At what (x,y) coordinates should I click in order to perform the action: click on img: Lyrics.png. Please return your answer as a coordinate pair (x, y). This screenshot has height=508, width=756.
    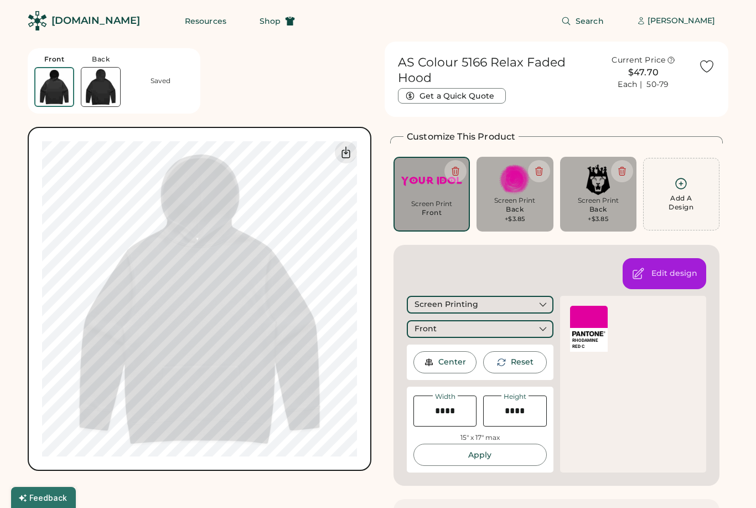
    Looking at the image, I should click on (515, 179).